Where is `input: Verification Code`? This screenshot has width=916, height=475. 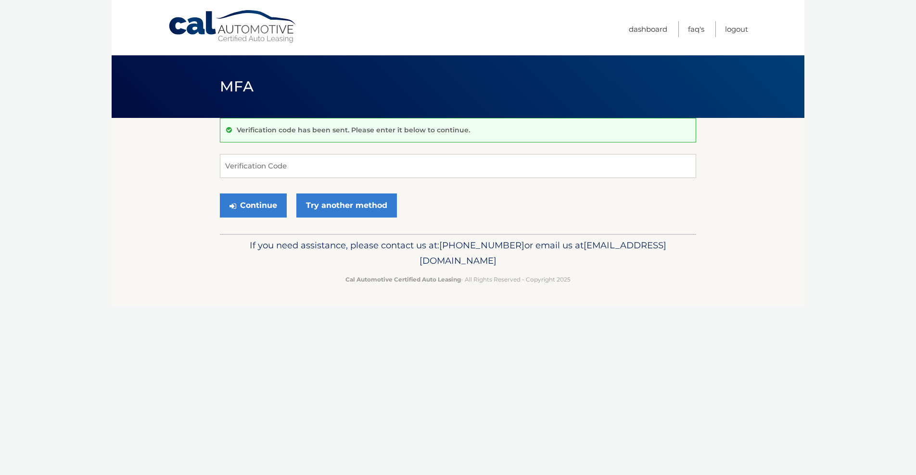
input: Verification Code is located at coordinates (458, 166).